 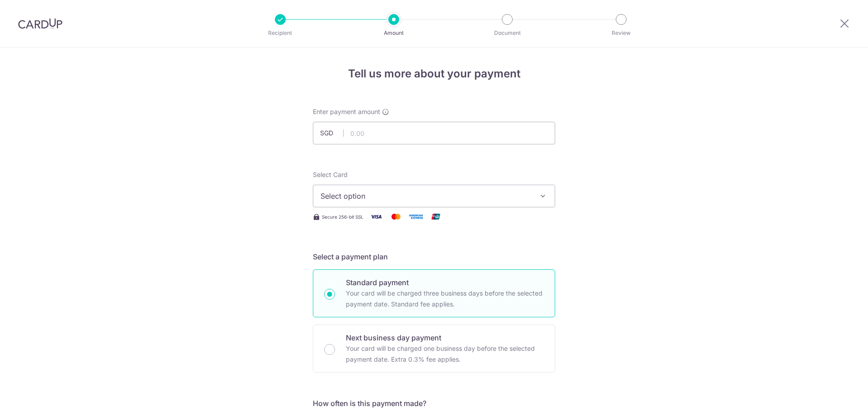 What do you see at coordinates (507, 33) in the screenshot?
I see `p: Document` at bounding box center [507, 33].